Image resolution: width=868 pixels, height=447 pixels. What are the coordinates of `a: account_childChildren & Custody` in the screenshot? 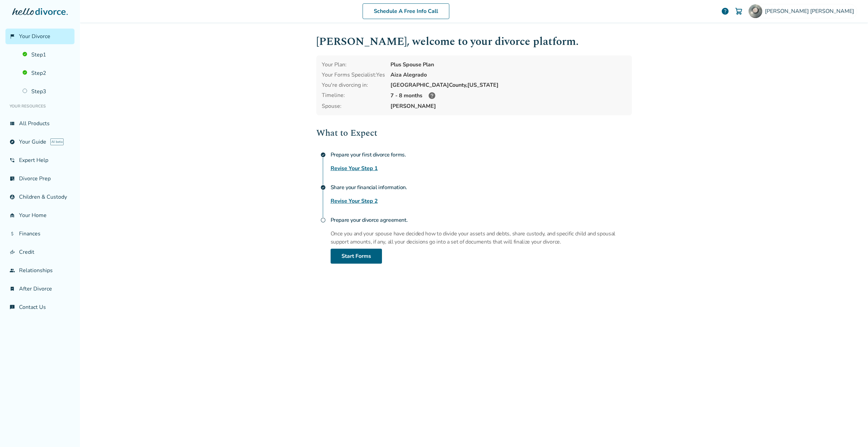 It's located at (40, 197).